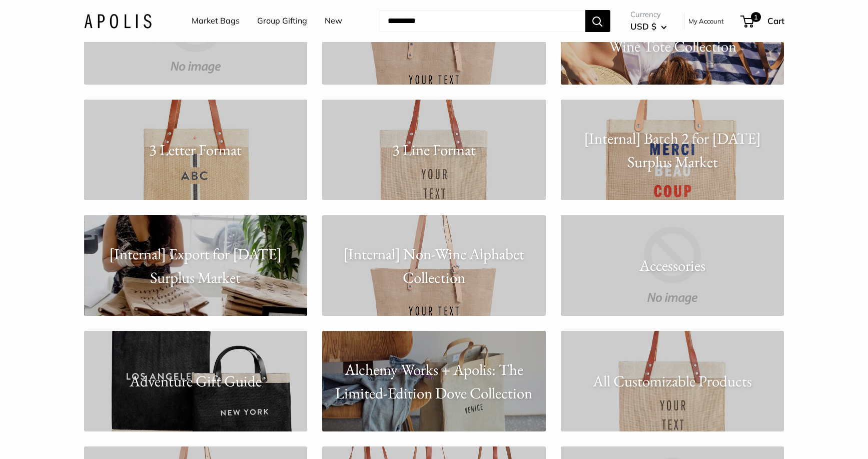 The height and width of the screenshot is (459, 868). I want to click on a: Adventure Gift Guide, so click(195, 381).